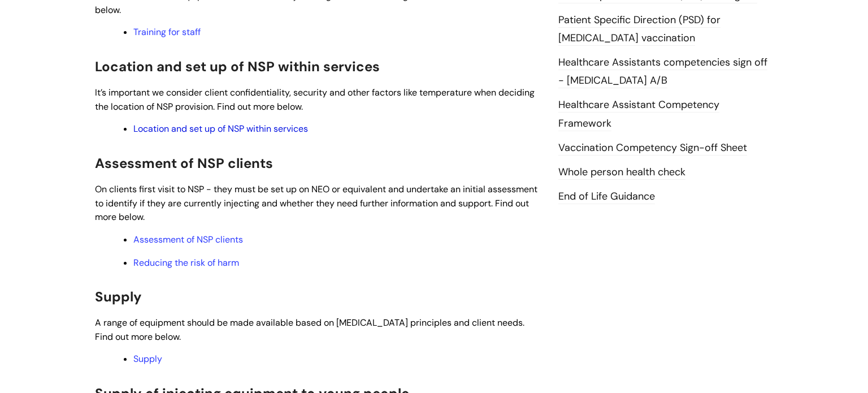 This screenshot has height=393, width=868. I want to click on span: Supply, so click(118, 296).